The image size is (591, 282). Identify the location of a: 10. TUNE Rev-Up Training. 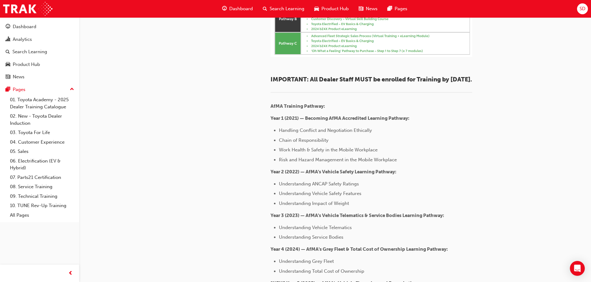
(42, 206).